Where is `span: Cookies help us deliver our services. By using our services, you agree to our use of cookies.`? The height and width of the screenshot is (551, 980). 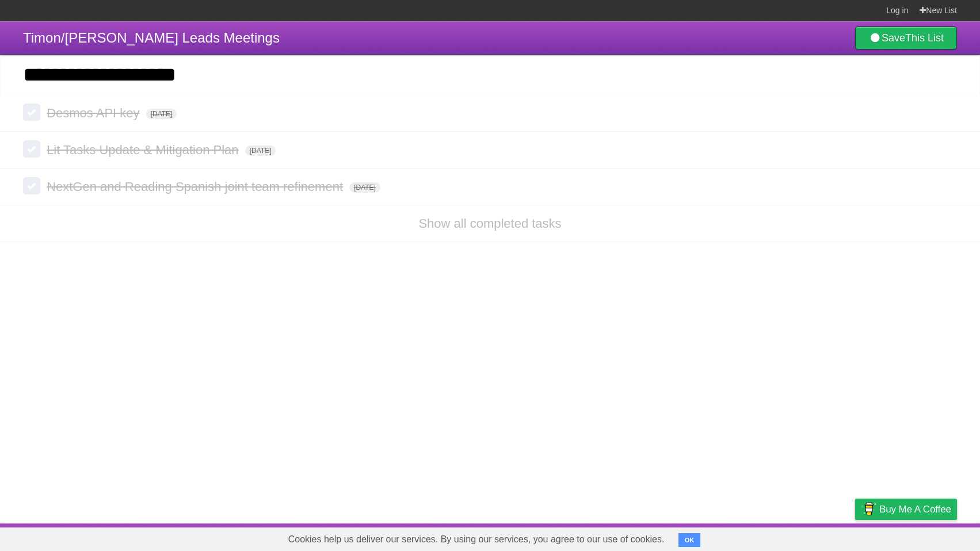 span: Cookies help us deliver our services. By using our services, you agree to our use of cookies. is located at coordinates (477, 539).